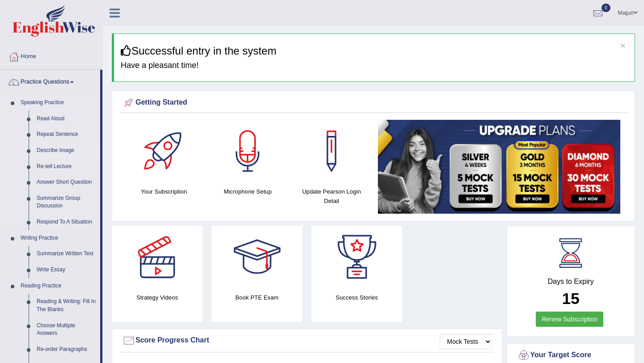 Image resolution: width=644 pixels, height=363 pixels. Describe the element at coordinates (257, 297) in the screenshot. I see `h4: Book PTE Exam` at that location.